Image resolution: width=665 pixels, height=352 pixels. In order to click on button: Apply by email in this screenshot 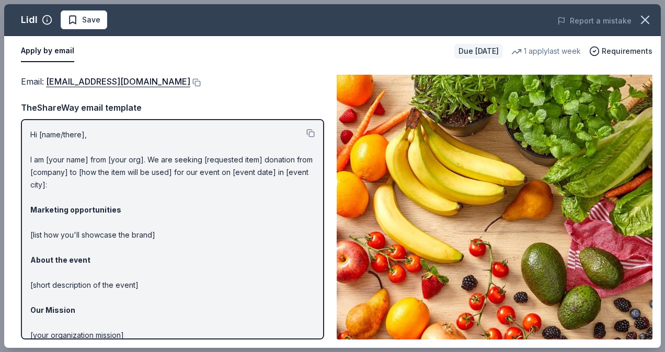, I will do `click(48, 51)`.